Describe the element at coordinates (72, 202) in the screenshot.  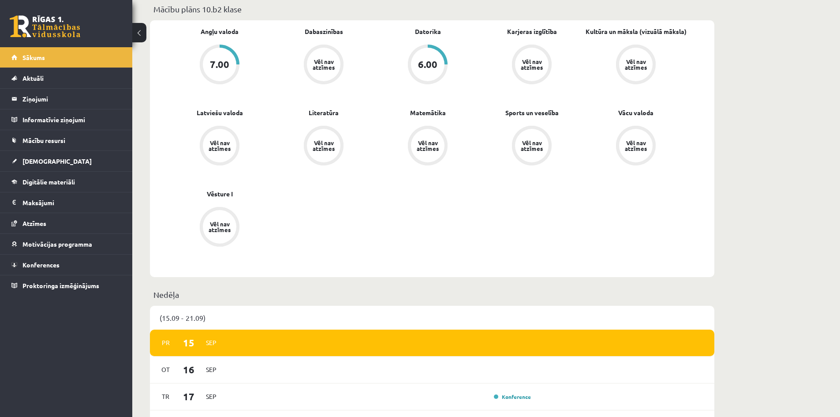
I see `legend: Maksājumi` at that location.